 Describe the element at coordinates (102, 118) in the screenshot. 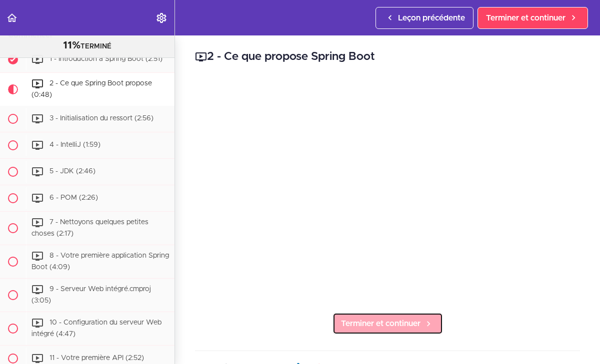

I see `font: 3 - Initialisation du ressort (2:56)` at that location.